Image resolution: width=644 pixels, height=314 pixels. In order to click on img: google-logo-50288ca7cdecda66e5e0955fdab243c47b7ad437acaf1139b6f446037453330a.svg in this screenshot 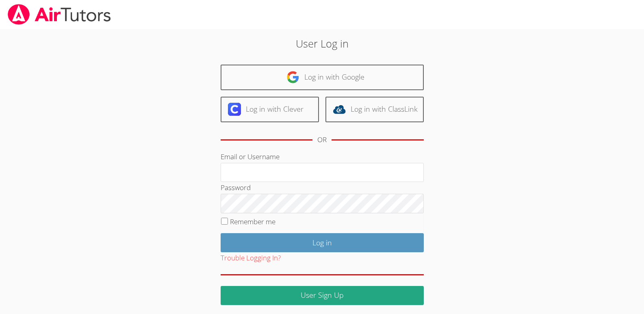, I will do `click(293, 77)`.